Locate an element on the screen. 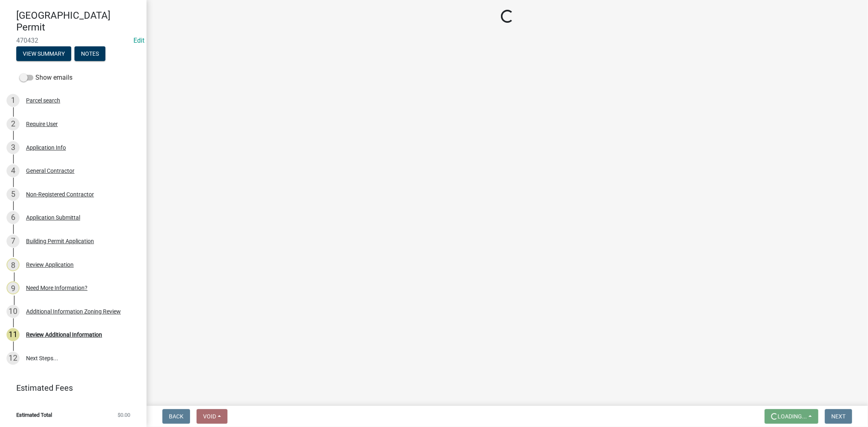 This screenshot has height=427, width=868. wm-modal-confirm: Summary is located at coordinates (44, 54).